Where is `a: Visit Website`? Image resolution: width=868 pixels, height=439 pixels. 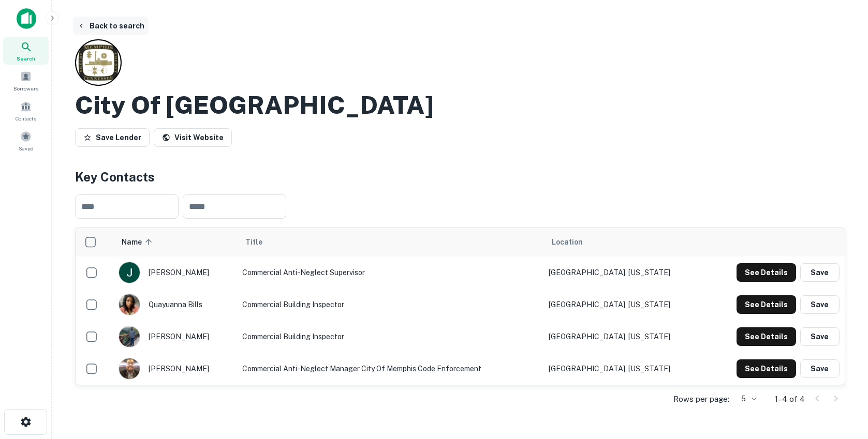
a: Visit Website is located at coordinates (193, 137).